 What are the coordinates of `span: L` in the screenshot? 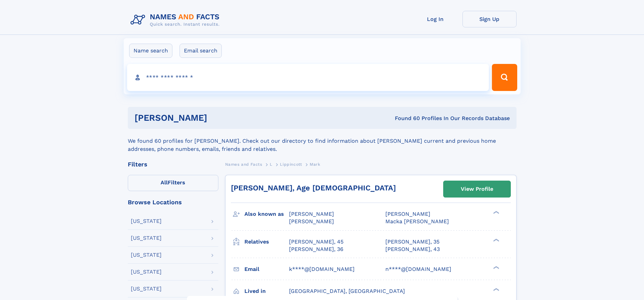 It's located at (271, 164).